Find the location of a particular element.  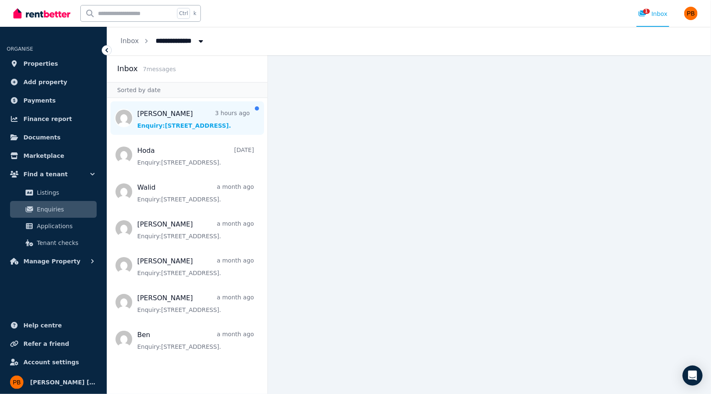

h2: Inbox is located at coordinates (127, 69).